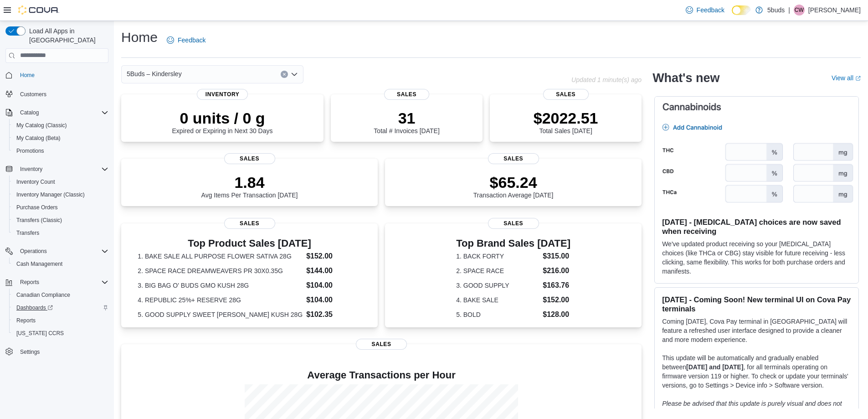  What do you see at coordinates (220, 257) in the screenshot?
I see `dt: 1. BAKE SALE ALL PURPOSE FLOWER SATIVA 28G` at bounding box center [220, 257].